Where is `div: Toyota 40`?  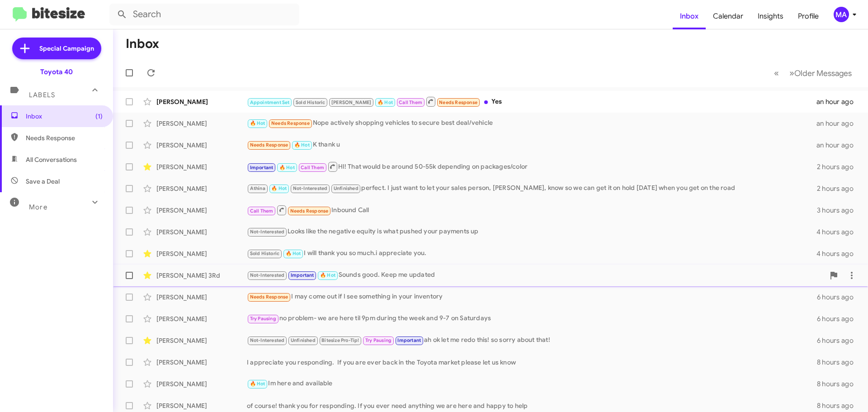
div: Toyota 40 is located at coordinates (56, 72).